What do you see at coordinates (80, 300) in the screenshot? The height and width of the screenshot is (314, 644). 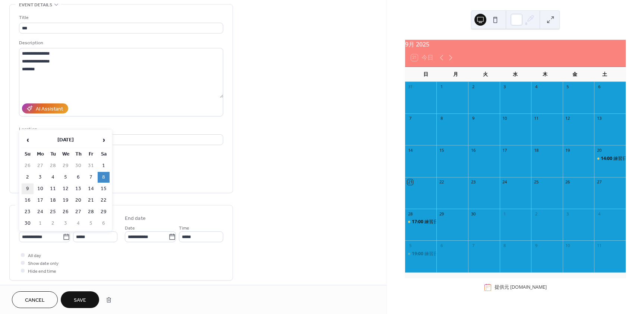 I see `span: Save` at bounding box center [80, 300].